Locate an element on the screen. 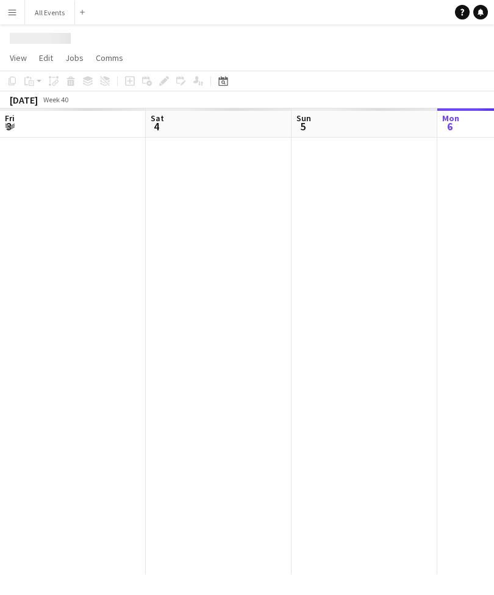  span: Edit is located at coordinates (46, 58).